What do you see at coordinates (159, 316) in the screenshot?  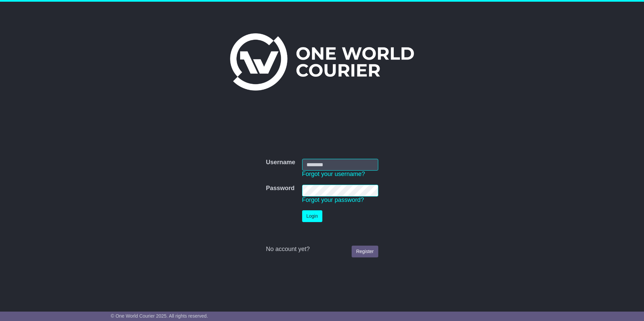 I see `span: © One World Courier 2025. All rights reserved.` at bounding box center [159, 316].